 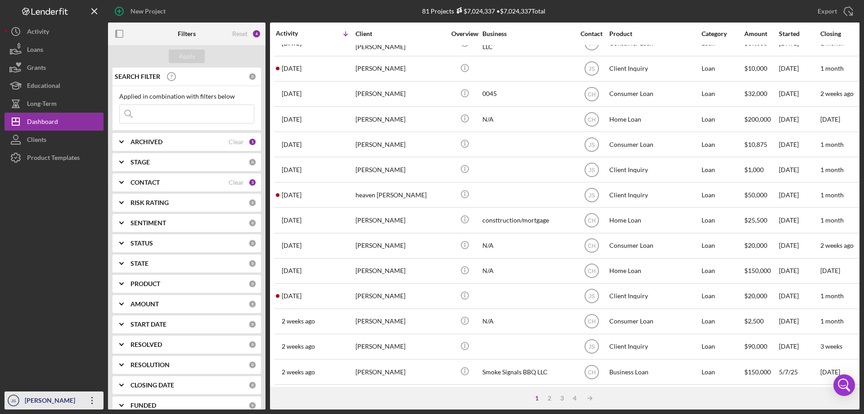 I want to click on time: 2025-09-23 18:05, so click(x=292, y=245).